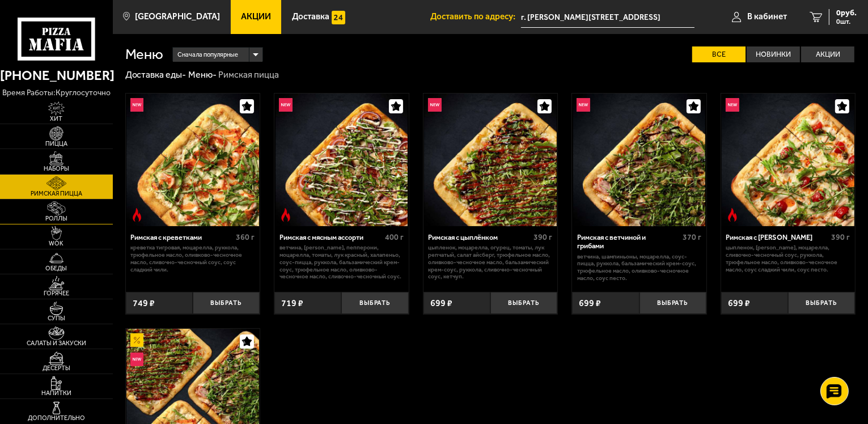 Image resolution: width=868 pixels, height=424 pixels. What do you see at coordinates (767, 17) in the screenshot?
I see `span: В кабинет` at bounding box center [767, 17].